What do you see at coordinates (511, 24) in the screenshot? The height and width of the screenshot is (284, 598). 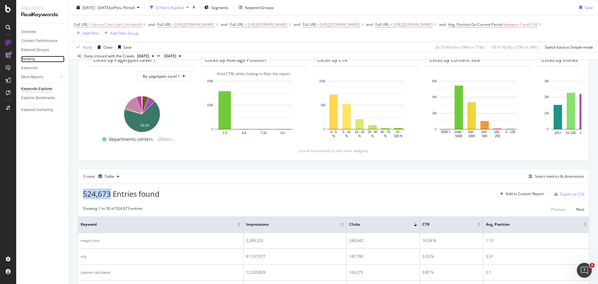 I see `span: between` at bounding box center [511, 24].